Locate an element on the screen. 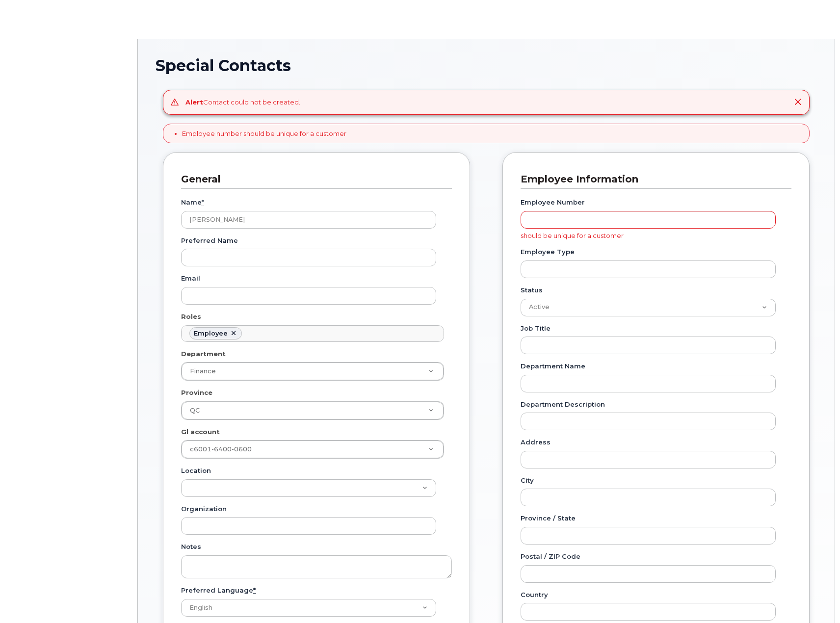  h3: Employee Information is located at coordinates (652, 179).